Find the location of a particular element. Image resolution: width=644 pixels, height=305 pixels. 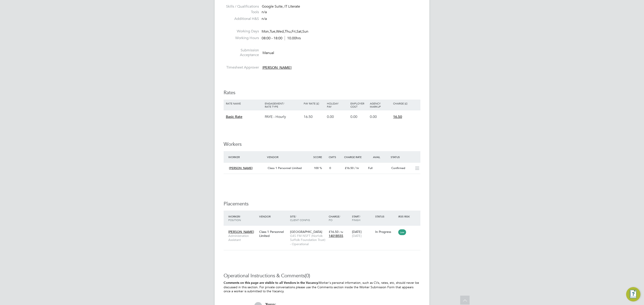

label: Working Days is located at coordinates (241, 31).